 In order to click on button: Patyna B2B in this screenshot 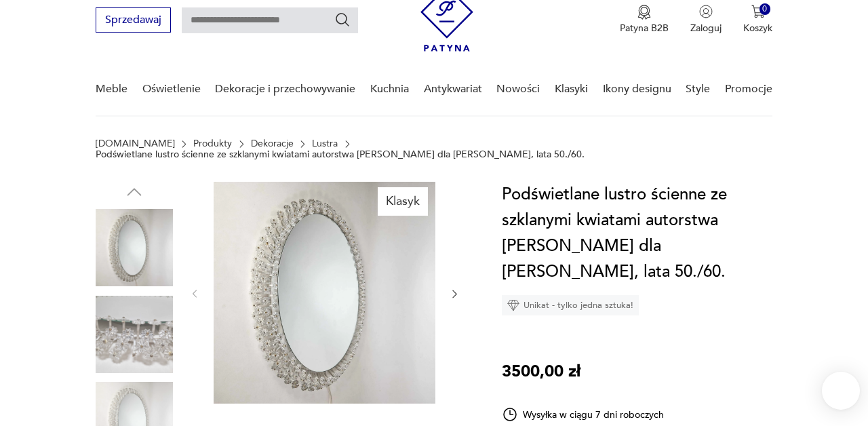, I will do `click(644, 20)`.